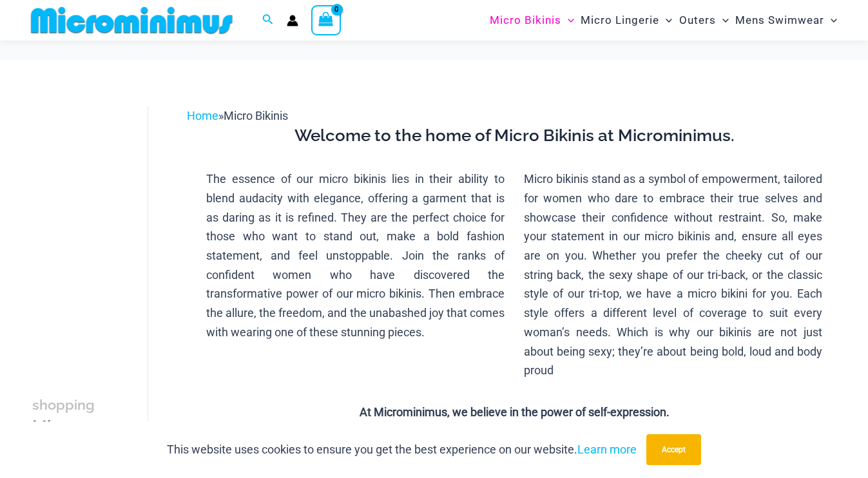 The width and height of the screenshot is (868, 478). Describe the element at coordinates (607, 449) in the screenshot. I see `a: Learn more` at that location.